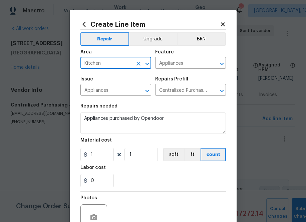  What do you see at coordinates (87, 79) in the screenshot?
I see `h5: Issue` at bounding box center [87, 79].